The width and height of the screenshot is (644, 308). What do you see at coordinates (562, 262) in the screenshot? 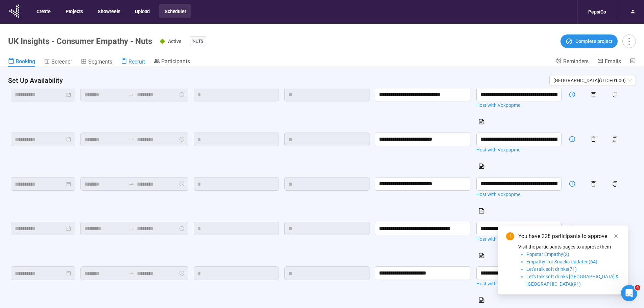
I see `span: Empathy For Snacks Updated(64)` at bounding box center [562, 262].